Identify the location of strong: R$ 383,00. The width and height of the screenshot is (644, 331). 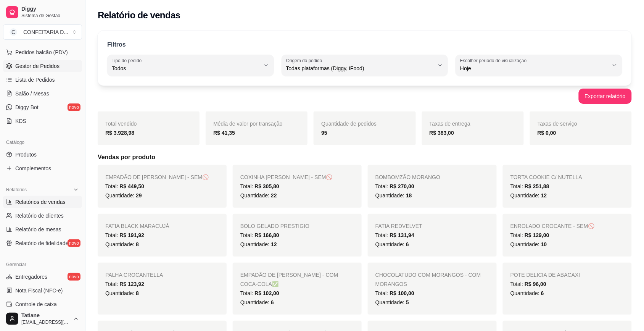
(442, 133).